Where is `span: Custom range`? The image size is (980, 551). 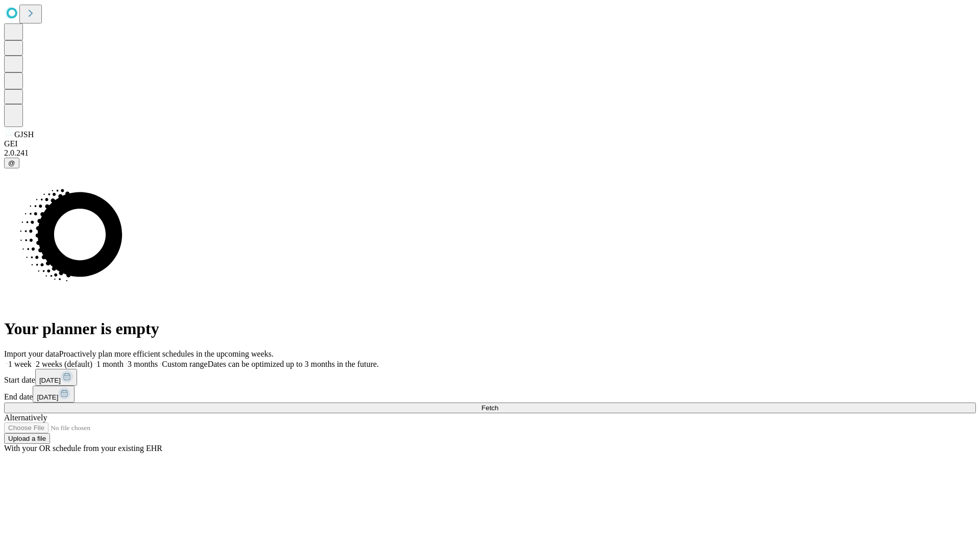 span: Custom range is located at coordinates (184, 364).